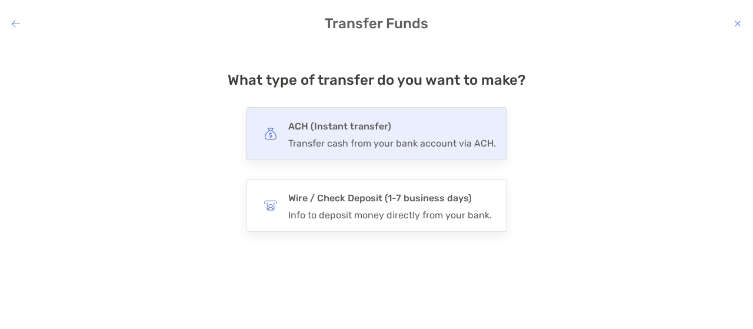 This screenshot has height=329, width=753. What do you see at coordinates (376, 80) in the screenshot?
I see `h4: What type of transfer do you want to make?` at bounding box center [376, 80].